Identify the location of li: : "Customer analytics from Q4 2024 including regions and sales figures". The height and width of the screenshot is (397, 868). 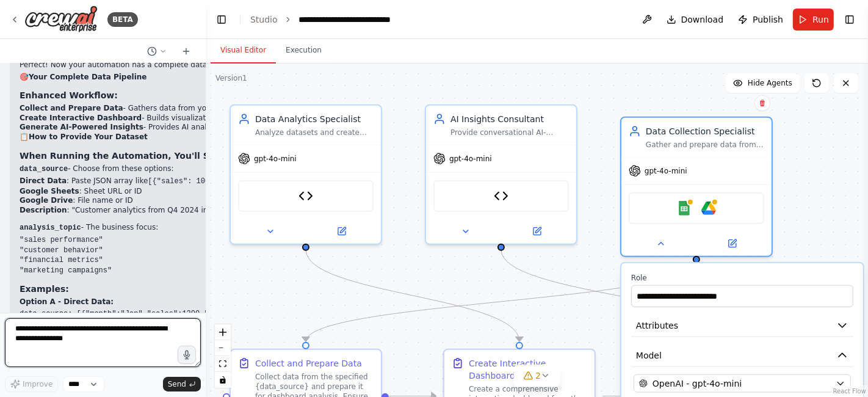
(252, 211).